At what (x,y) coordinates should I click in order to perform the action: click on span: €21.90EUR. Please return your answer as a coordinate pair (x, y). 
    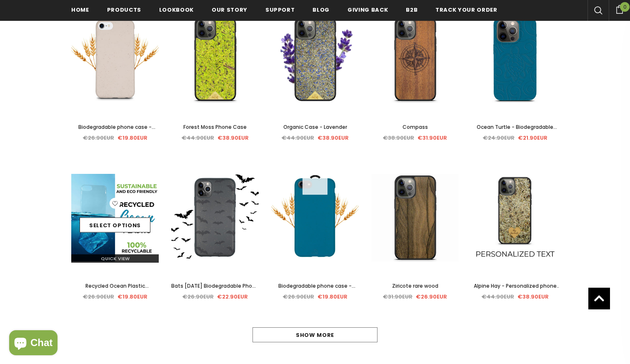
    Looking at the image, I should click on (533, 138).